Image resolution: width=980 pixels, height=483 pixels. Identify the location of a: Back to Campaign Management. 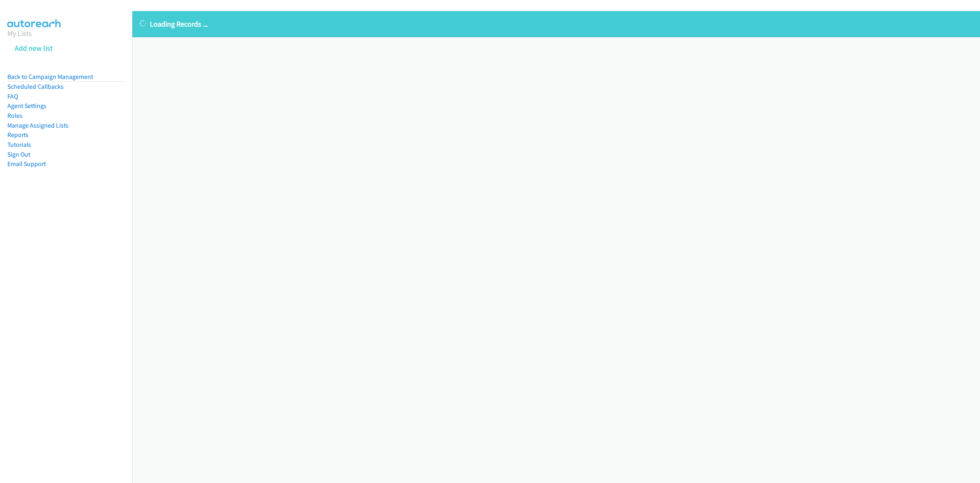
(51, 76).